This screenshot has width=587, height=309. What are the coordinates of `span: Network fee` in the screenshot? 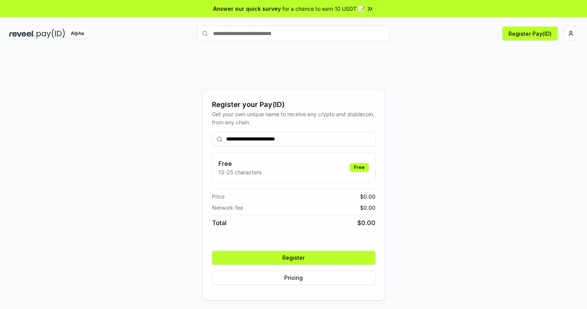 It's located at (227, 207).